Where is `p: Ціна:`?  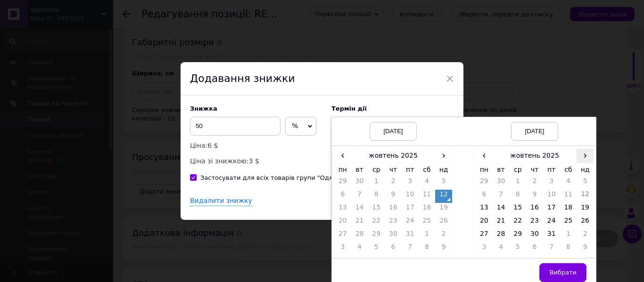 p: Ціна: is located at coordinates (256, 146).